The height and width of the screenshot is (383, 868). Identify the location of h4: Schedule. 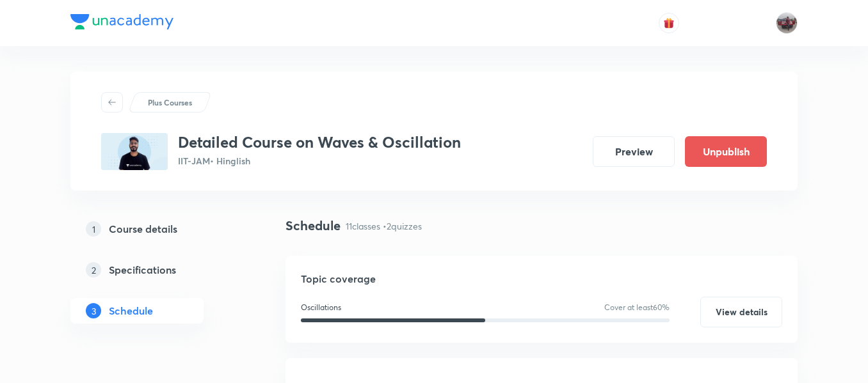
(313, 226).